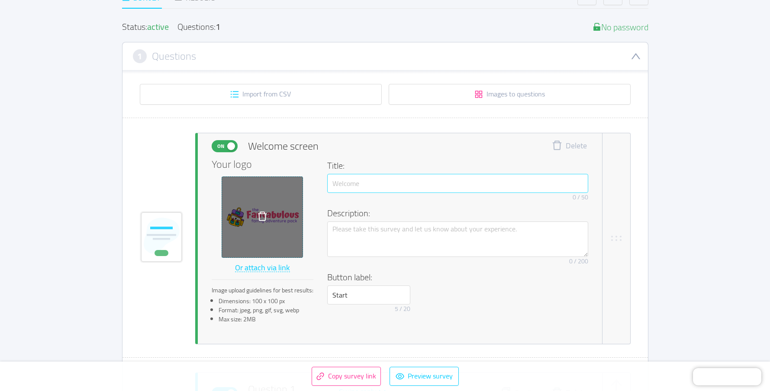 This screenshot has height=391, width=770. Describe the element at coordinates (262, 290) in the screenshot. I see `div: Image upload guidelines for best results:` at that location.